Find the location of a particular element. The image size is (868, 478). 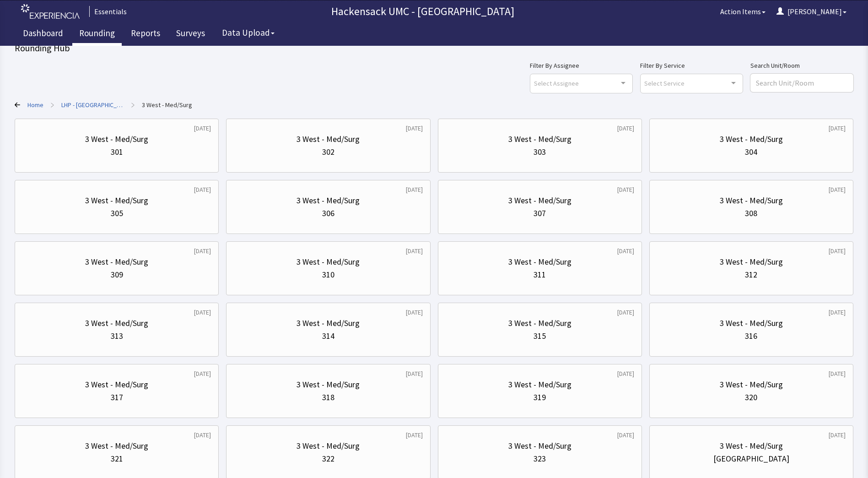

div: 305 is located at coordinates (117, 214).